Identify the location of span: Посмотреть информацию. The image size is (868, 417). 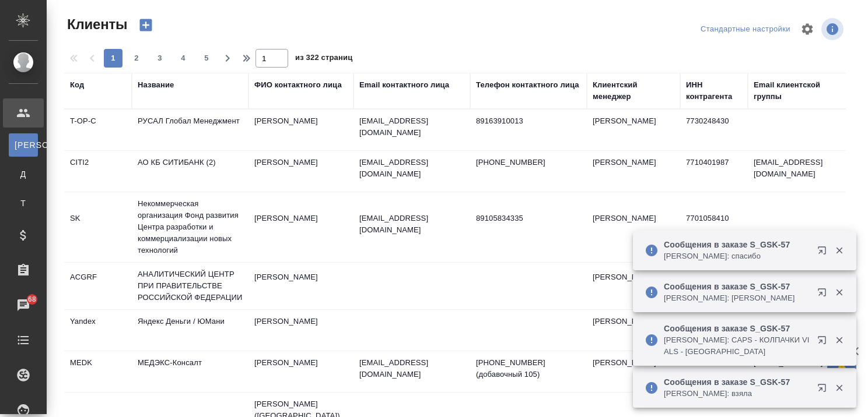
(834, 29).